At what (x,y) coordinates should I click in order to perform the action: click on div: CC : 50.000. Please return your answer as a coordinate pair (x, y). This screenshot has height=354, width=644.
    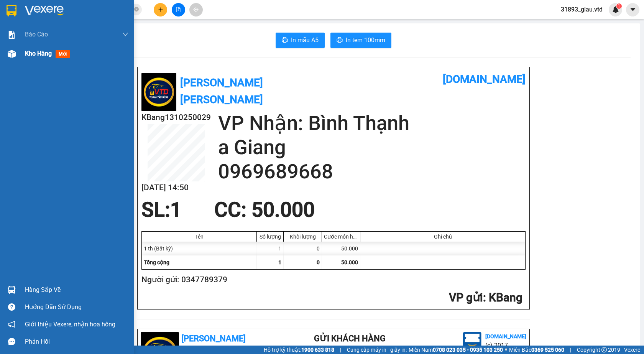
    Looking at the image, I should click on (265, 210).